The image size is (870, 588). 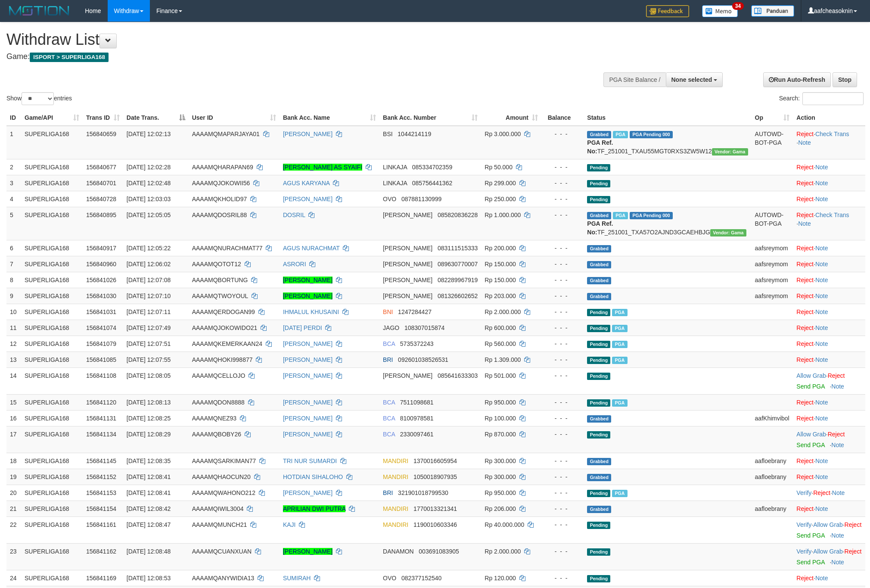 I want to click on span: 156841085, so click(x=102, y=360).